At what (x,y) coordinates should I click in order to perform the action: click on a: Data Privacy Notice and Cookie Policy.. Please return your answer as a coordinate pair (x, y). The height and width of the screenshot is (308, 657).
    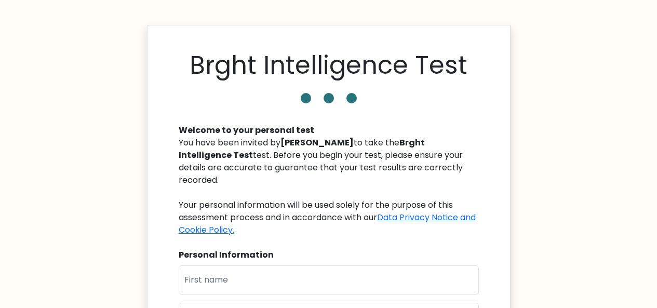
    Looking at the image, I should click on (327, 223).